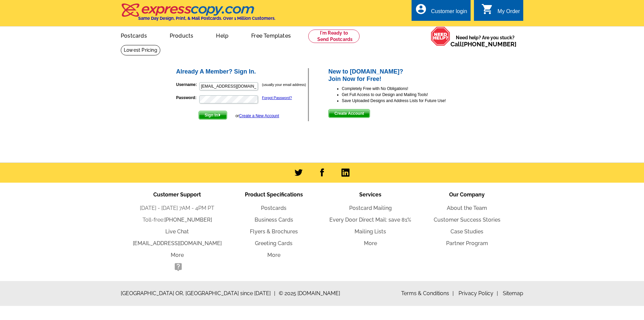  I want to click on img: help, so click(440, 36).